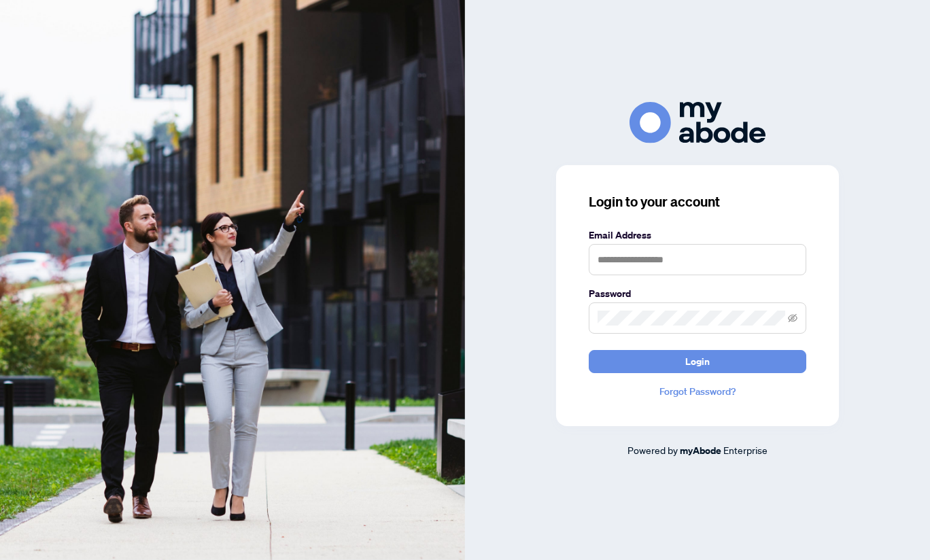 The image size is (930, 560). What do you see at coordinates (698, 123) in the screenshot?
I see `img: ma-logo` at bounding box center [698, 123].